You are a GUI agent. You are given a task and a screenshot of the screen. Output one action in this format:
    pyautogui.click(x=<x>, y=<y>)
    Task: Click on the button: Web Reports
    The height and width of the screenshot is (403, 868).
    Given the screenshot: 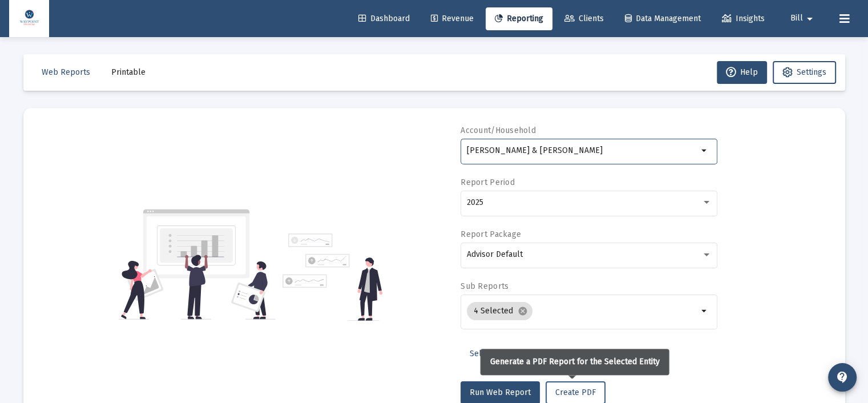 What is the action you would take?
    pyautogui.click(x=66, y=72)
    